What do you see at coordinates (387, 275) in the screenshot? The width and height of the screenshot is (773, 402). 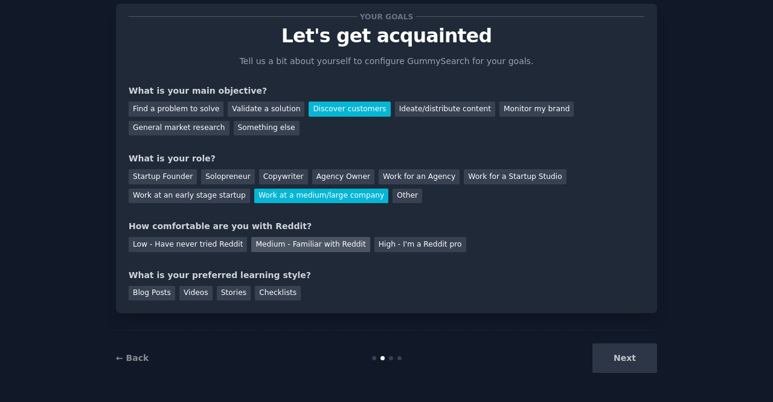 I see `div: What is your preferred learning style?` at bounding box center [387, 275].